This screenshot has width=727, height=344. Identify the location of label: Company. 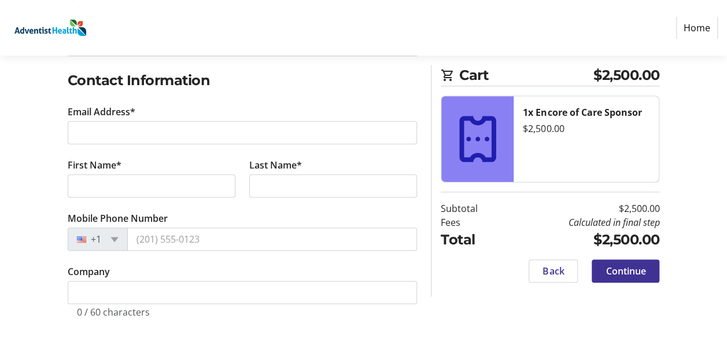
(88, 271).